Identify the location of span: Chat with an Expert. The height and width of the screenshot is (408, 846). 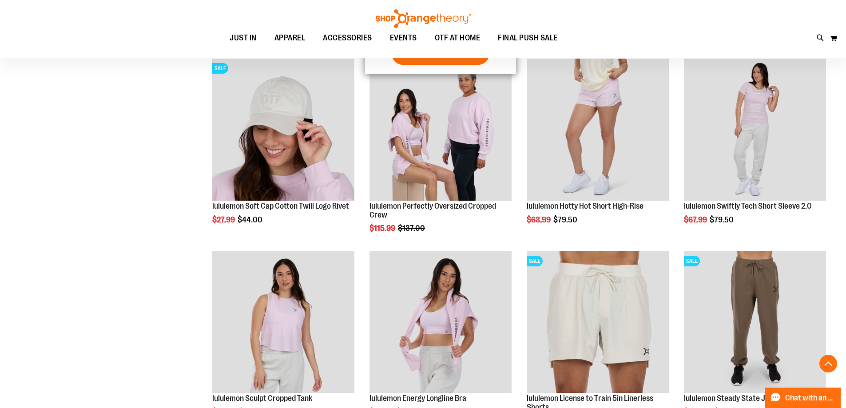
(810, 398).